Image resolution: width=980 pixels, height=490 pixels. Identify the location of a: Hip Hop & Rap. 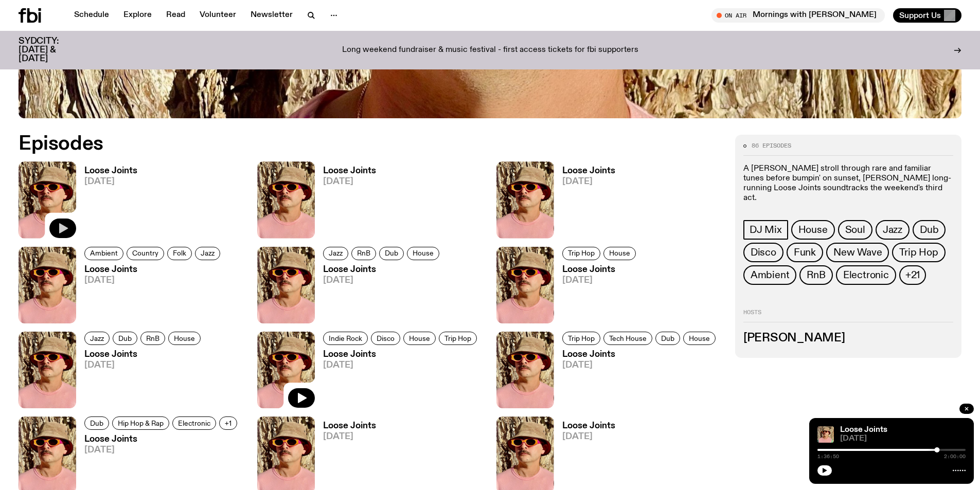
(141, 423).